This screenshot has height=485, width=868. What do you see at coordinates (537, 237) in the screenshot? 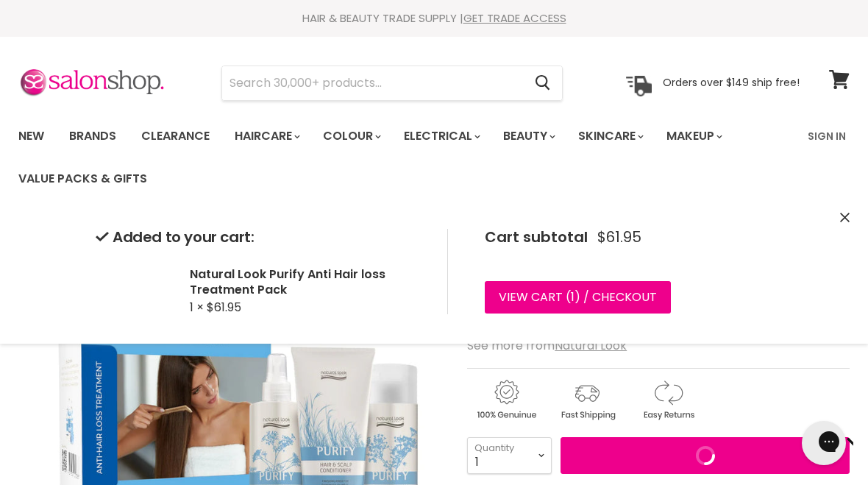
I see `span: Cart subtotal` at bounding box center [537, 237].